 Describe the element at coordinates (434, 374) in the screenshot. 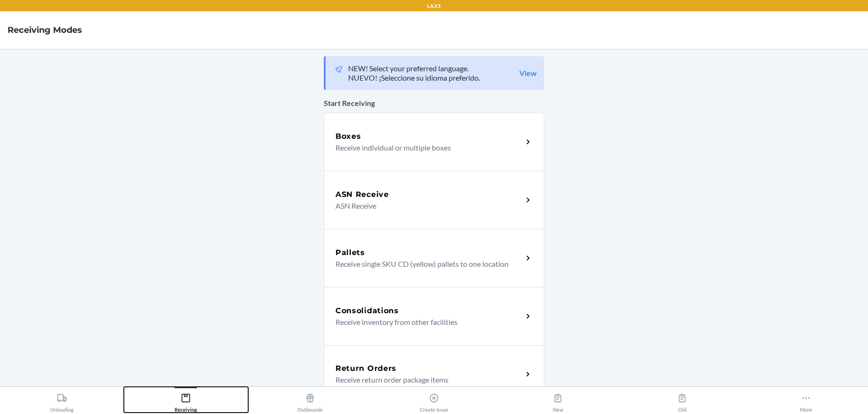

I see `a: Return OrdersReceive return order package items` at that location.